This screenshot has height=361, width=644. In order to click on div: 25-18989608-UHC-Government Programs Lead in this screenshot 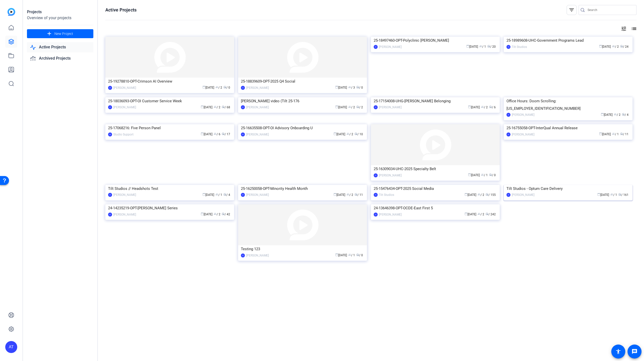, I will do `click(568, 40)`.